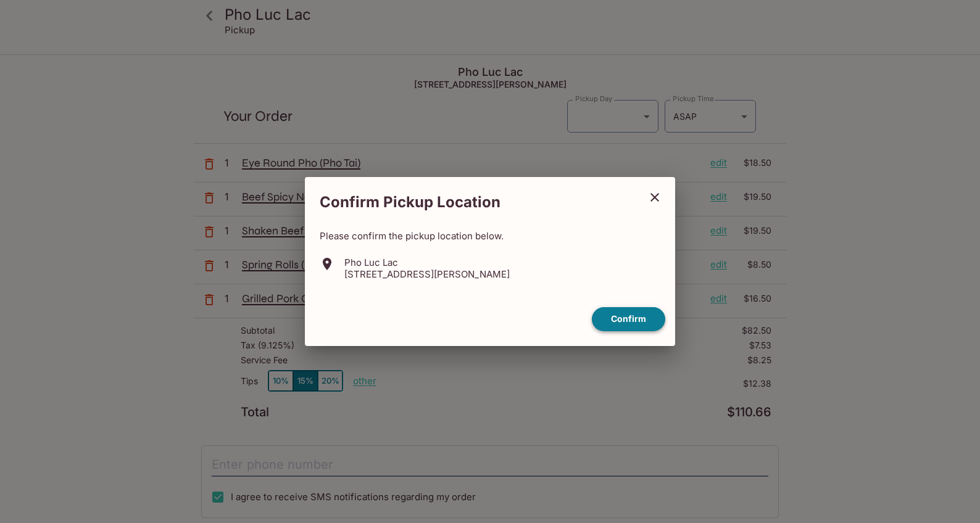 The image size is (980, 523). I want to click on p: Please confirm the pickup location below., so click(490, 236).